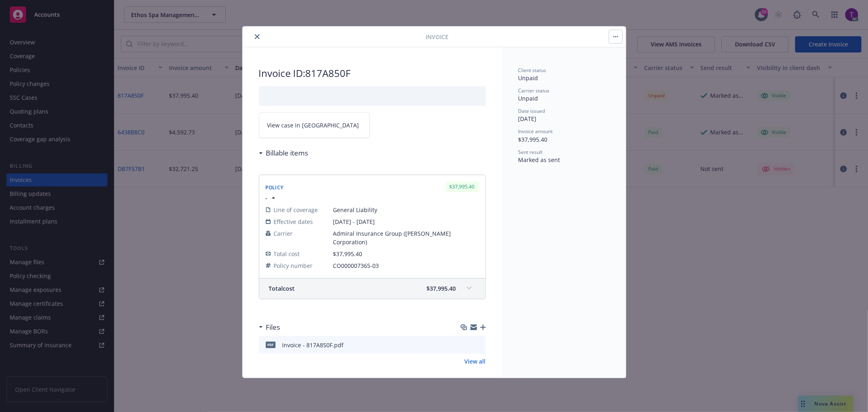 Image resolution: width=868 pixels, height=412 pixels. What do you see at coordinates (437, 36) in the screenshot?
I see `span: Invoice` at bounding box center [437, 36].